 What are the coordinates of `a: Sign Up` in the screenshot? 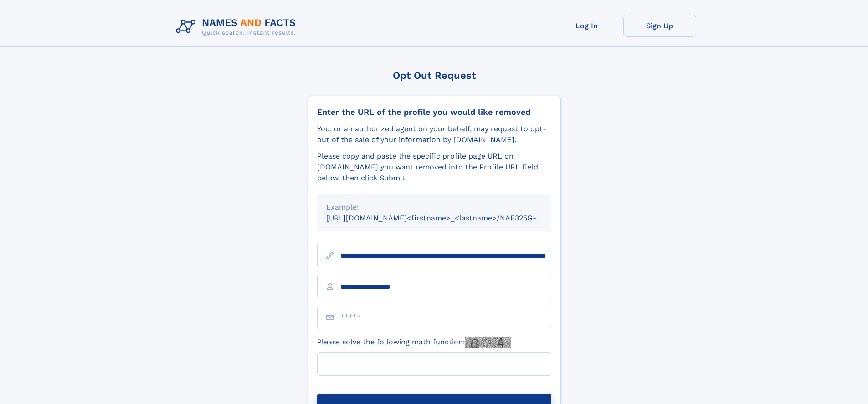 It's located at (659, 25).